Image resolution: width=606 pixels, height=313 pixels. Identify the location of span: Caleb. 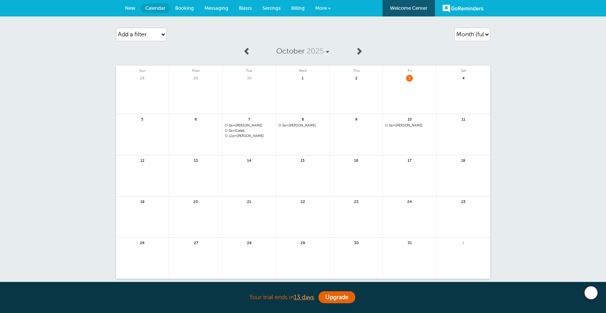
(249, 131).